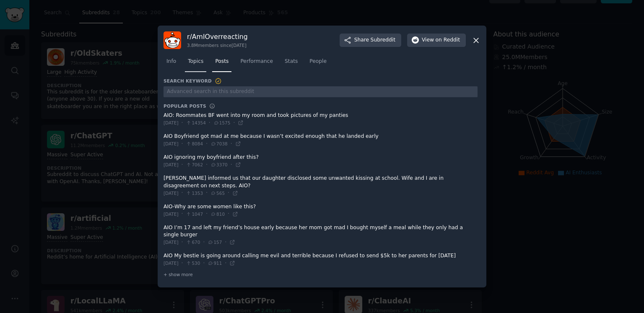 The height and width of the screenshot is (313, 644). Describe the element at coordinates (218, 214) in the screenshot. I see `span: 810` at that location.